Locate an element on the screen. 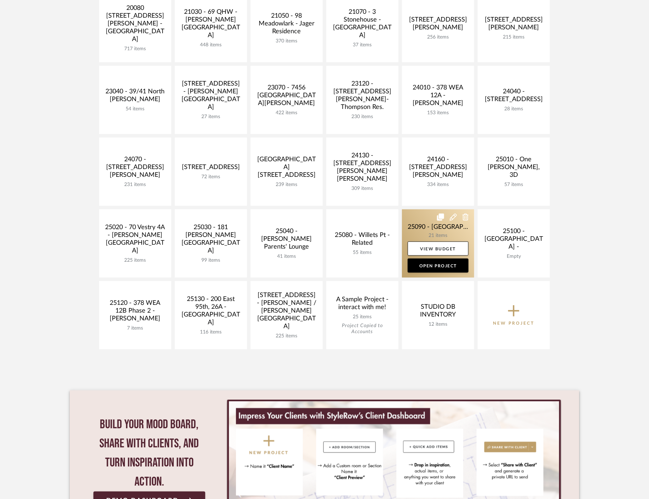  div: 448 items is located at coordinates (211, 45).